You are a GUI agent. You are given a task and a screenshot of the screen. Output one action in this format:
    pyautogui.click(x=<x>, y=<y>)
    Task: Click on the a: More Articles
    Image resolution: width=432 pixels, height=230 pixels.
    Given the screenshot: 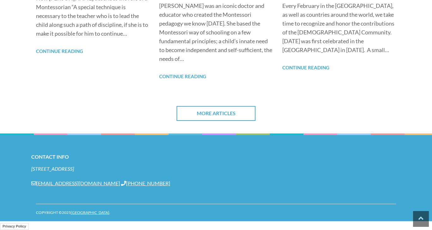 What is the action you would take?
    pyautogui.click(x=216, y=113)
    